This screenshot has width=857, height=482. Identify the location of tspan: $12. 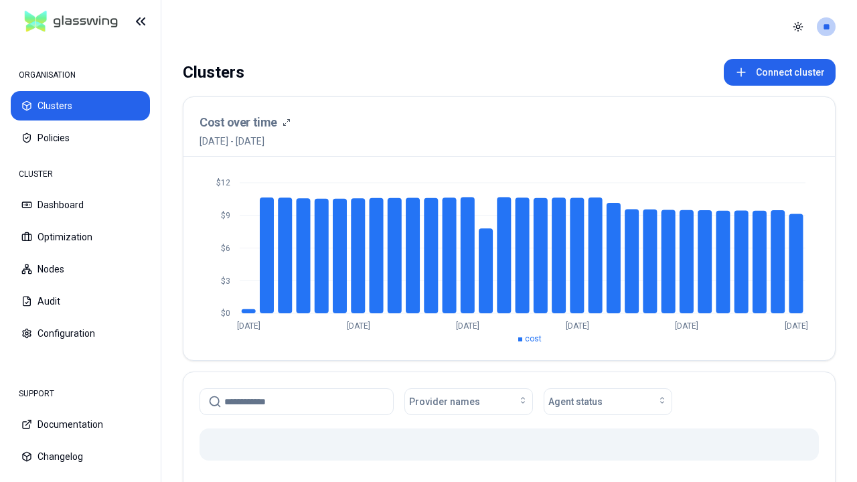
(223, 183).